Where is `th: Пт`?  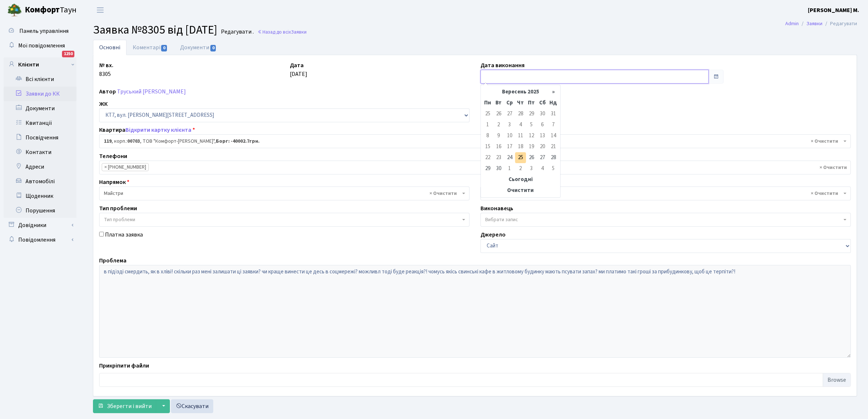
th: Пт is located at coordinates (532, 103).